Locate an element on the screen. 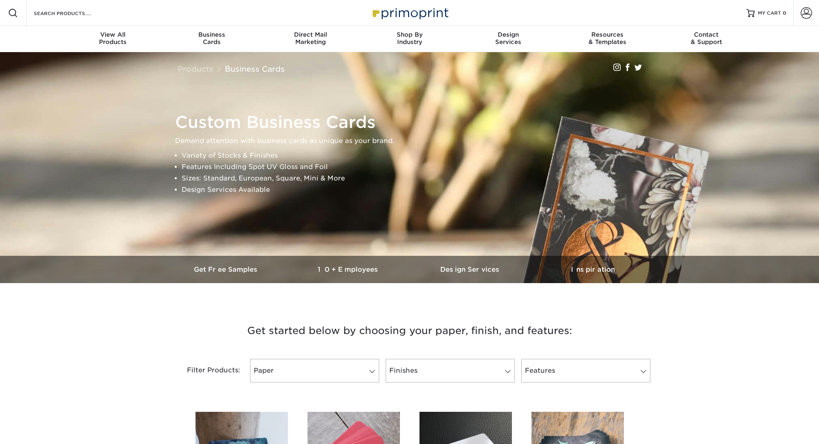 This screenshot has height=444, width=819. a: View AllProducts is located at coordinates (113, 39).